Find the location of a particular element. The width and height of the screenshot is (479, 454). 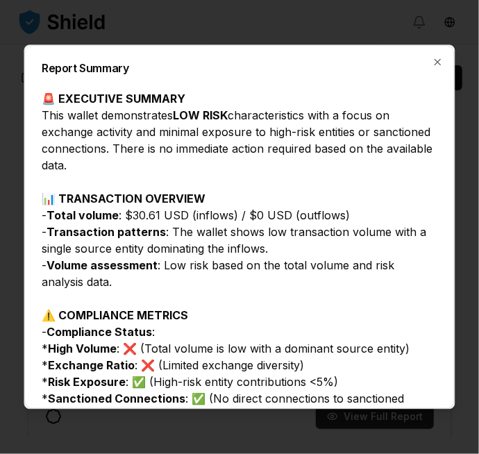

strong: Total volume is located at coordinates (83, 215).